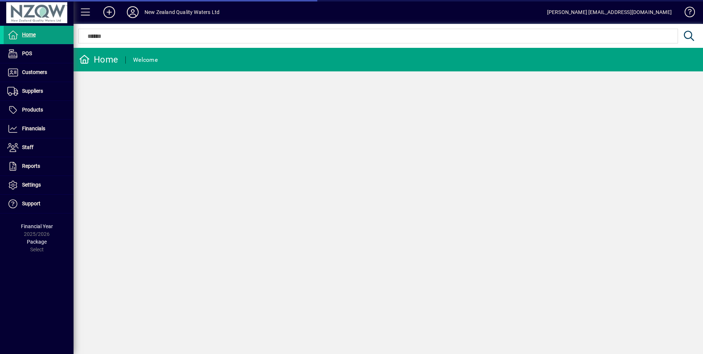  I want to click on a: Staff, so click(39, 147).